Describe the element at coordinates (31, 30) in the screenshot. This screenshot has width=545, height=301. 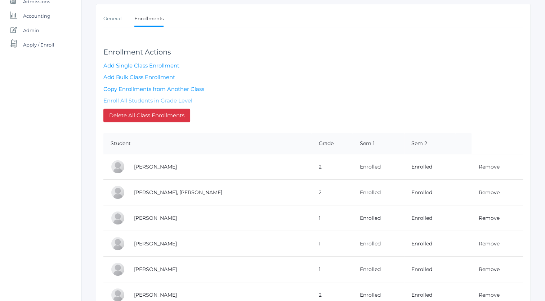
I see `span: Admin` at that location.